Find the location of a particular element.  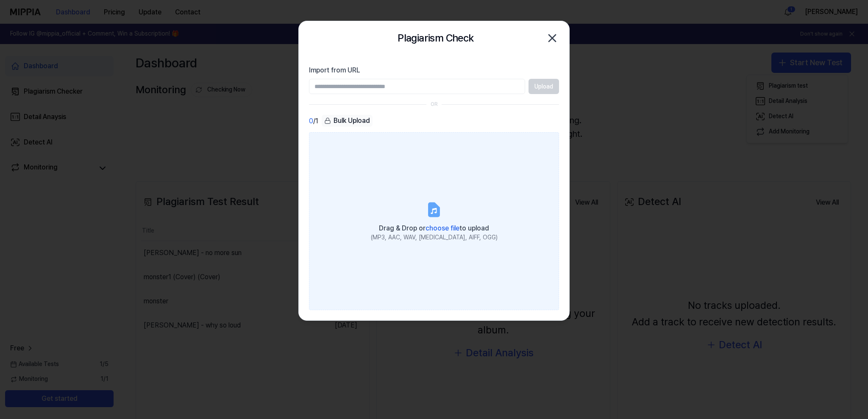

span: choose file is located at coordinates (442, 228).